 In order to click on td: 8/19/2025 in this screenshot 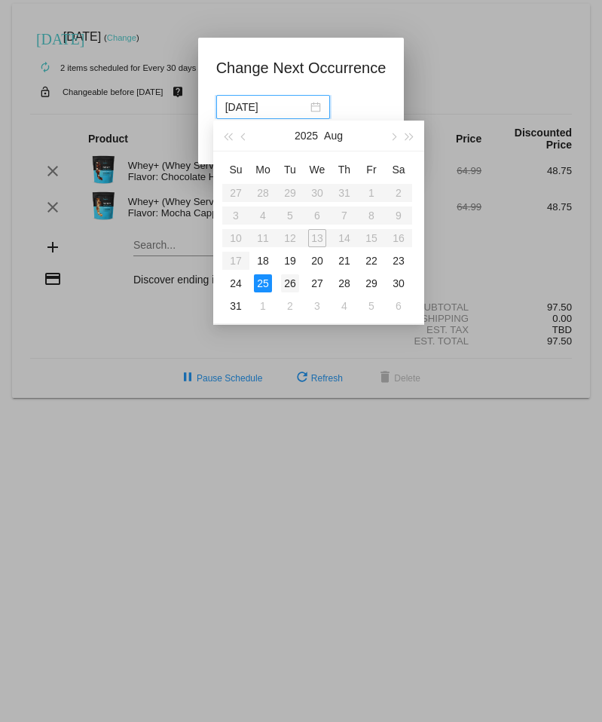, I will do `click(290, 261)`.